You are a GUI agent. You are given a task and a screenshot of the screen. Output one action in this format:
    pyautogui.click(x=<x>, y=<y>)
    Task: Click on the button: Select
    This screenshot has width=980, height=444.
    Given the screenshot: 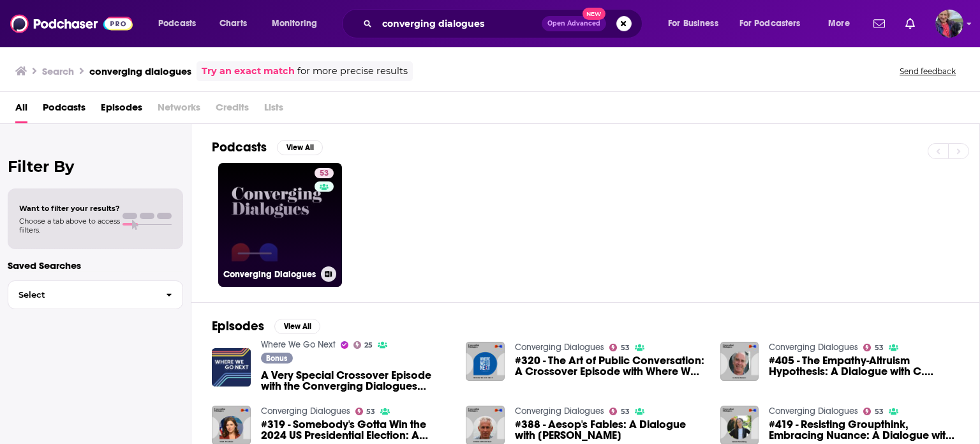 What is the action you would take?
    pyautogui.click(x=95, y=294)
    